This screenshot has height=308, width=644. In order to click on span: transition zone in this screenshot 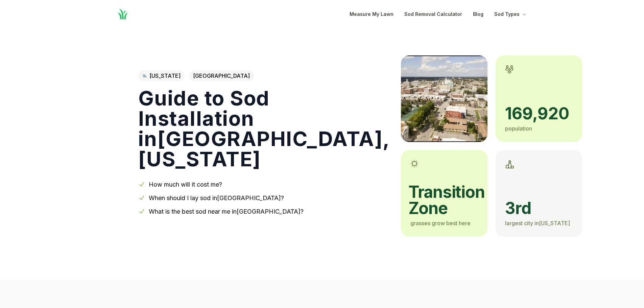, I will do `click(443, 200)`.